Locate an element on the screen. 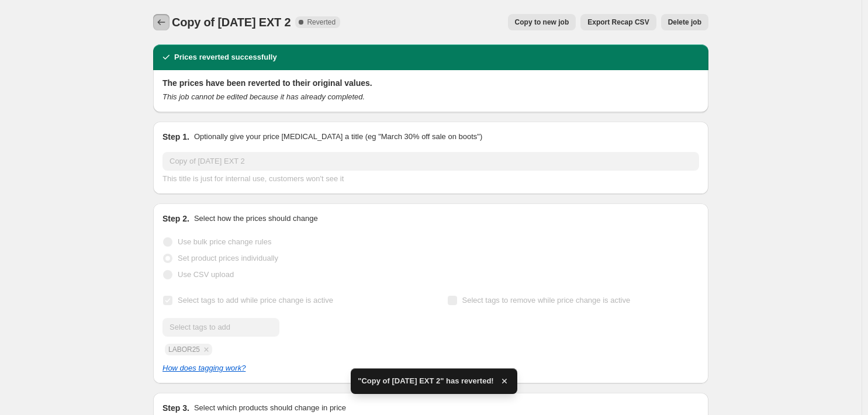 The width and height of the screenshot is (868, 415). span: Select tags to remove while price change is active is located at coordinates (547, 300).